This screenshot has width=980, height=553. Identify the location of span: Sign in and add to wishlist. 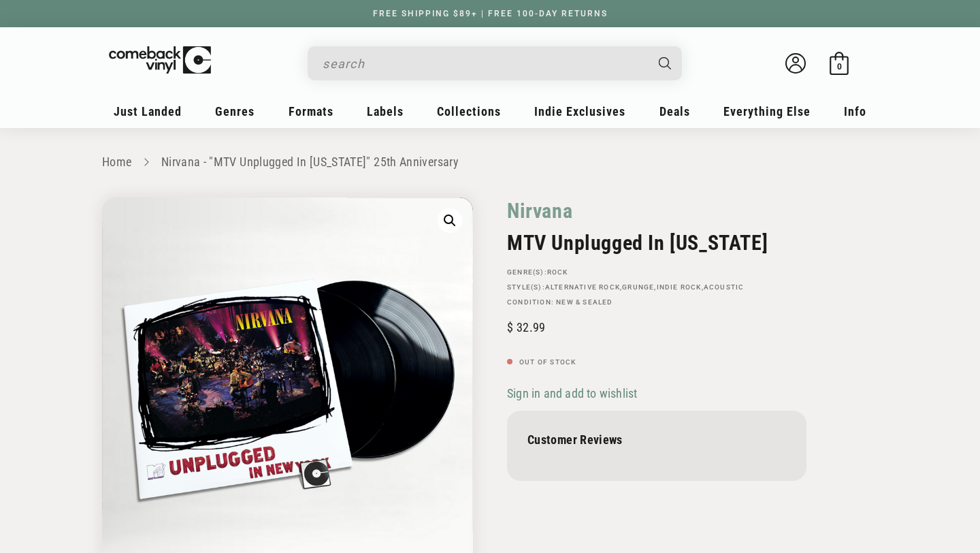
(571, 393).